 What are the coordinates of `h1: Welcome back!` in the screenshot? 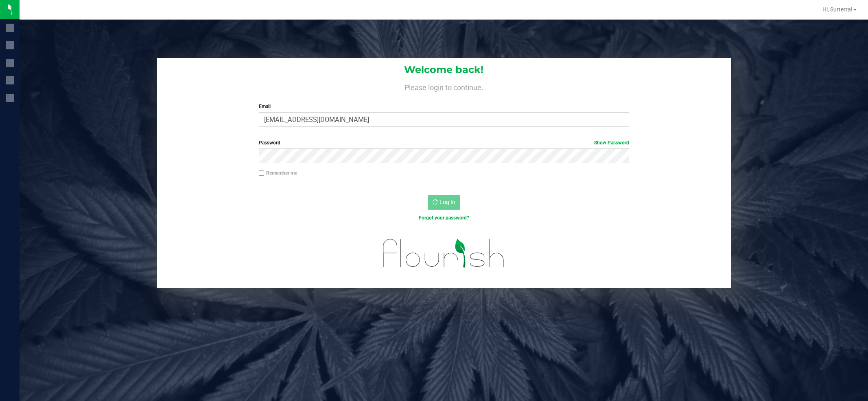 It's located at (444, 70).